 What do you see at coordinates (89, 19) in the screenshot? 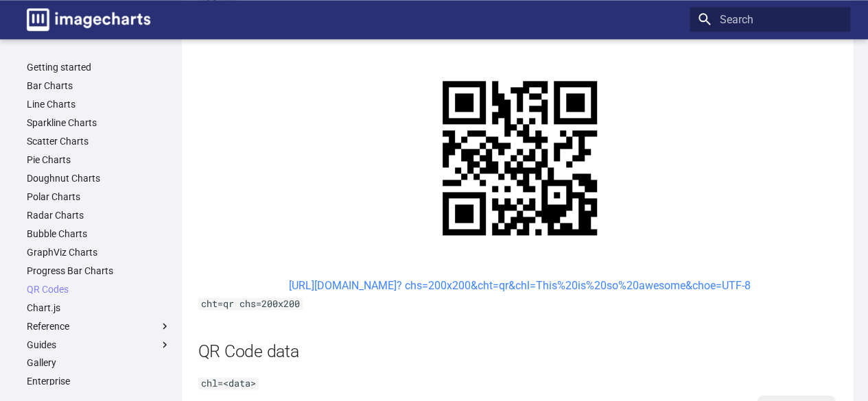
I see `img: logo` at bounding box center [89, 19].